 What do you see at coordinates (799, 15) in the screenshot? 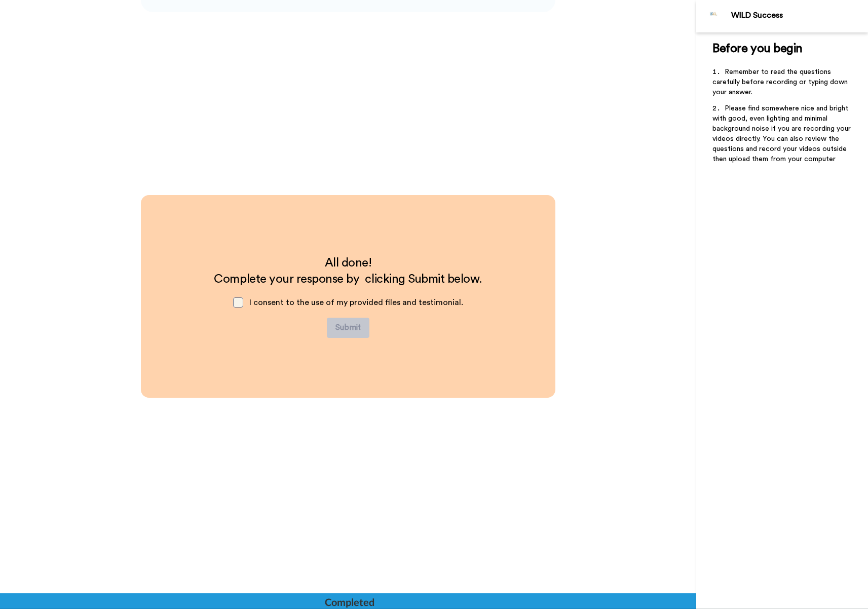
I see `div: WILD Success` at bounding box center [799, 15].